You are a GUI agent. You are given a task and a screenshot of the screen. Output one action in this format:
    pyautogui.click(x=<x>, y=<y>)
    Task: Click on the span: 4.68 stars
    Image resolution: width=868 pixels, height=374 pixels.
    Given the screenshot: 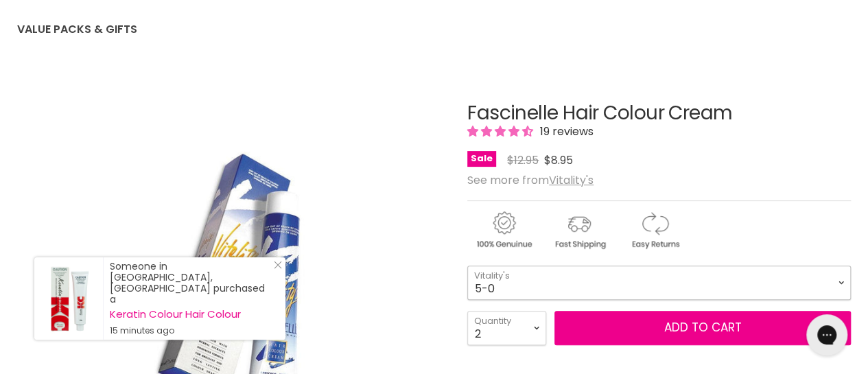 What is the action you would take?
    pyautogui.click(x=502, y=131)
    